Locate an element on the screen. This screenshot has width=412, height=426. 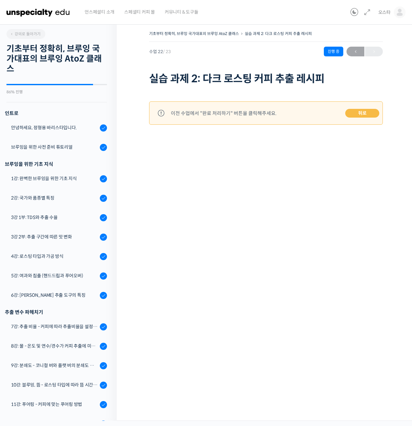
a: 뒤로 is located at coordinates (362, 113).